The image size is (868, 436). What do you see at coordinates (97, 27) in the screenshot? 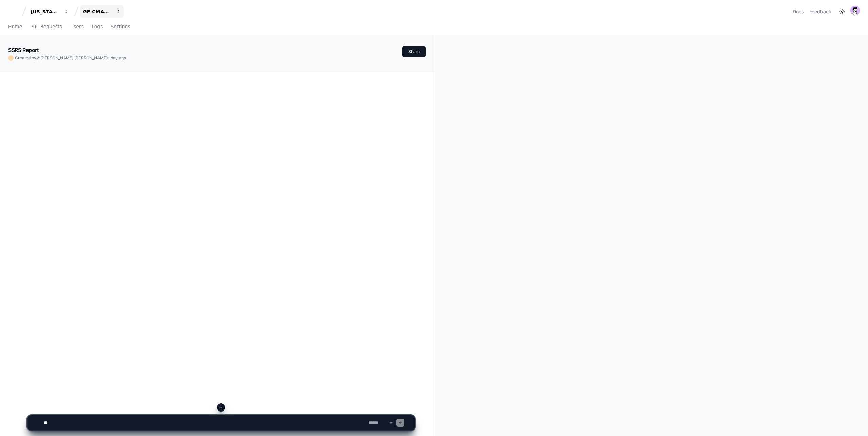
I see `span: Logs` at bounding box center [97, 27].